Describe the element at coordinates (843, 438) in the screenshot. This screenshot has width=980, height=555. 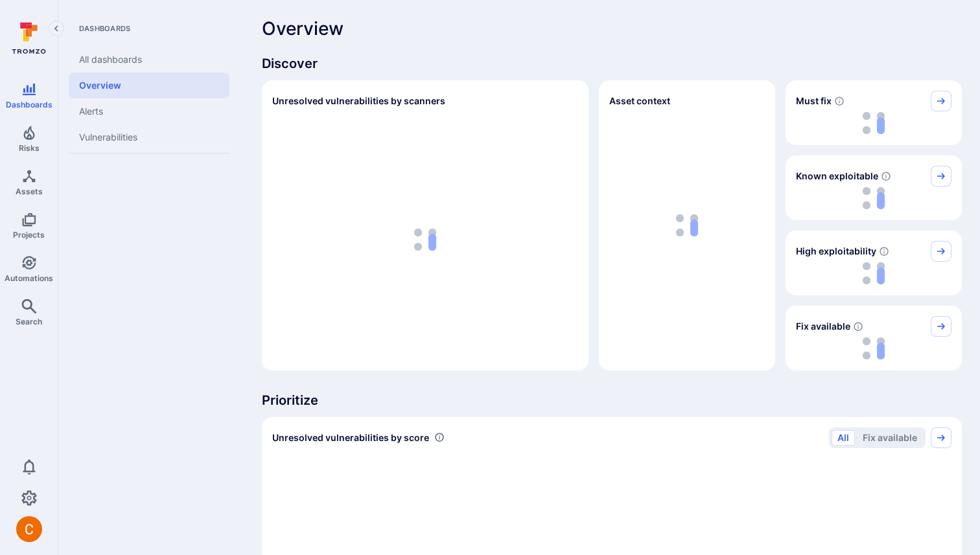
I see `button: All` at that location.